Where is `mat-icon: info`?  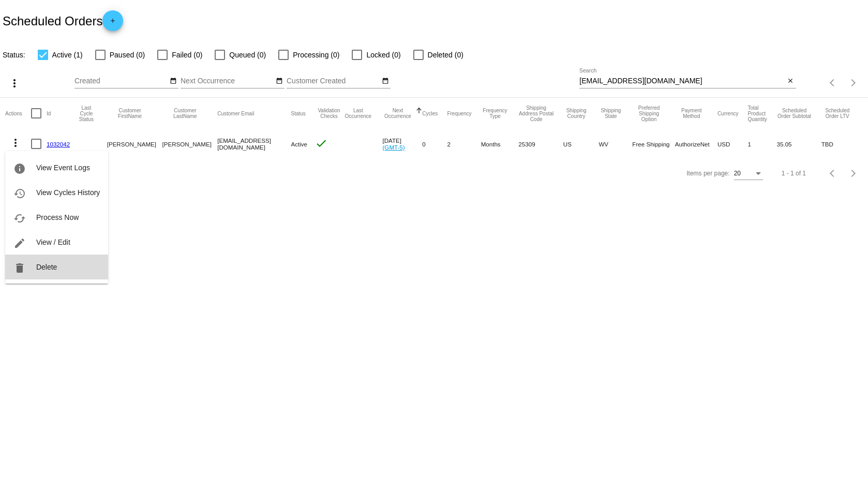
mat-icon: info is located at coordinates (19, 169).